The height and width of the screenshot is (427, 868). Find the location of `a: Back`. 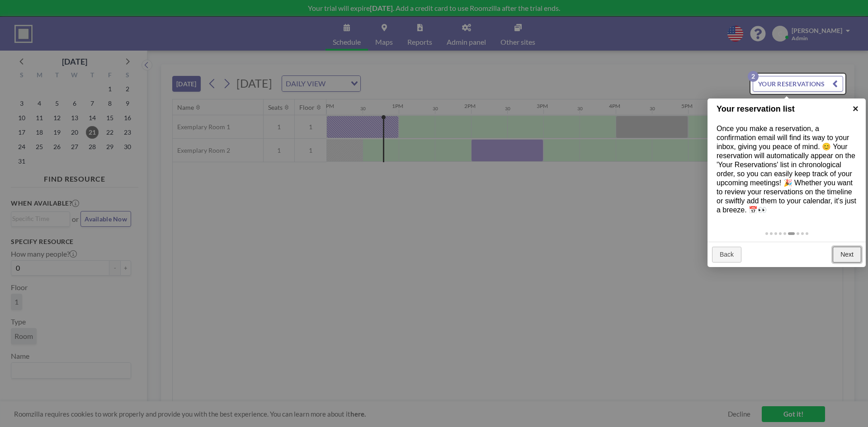

a: Back is located at coordinates (726, 255).